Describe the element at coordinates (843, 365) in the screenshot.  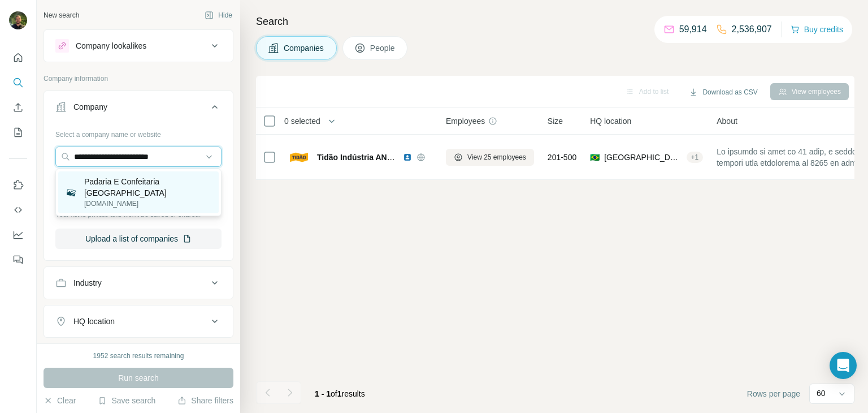
I see `div: Open Intercom Messenger` at that location.